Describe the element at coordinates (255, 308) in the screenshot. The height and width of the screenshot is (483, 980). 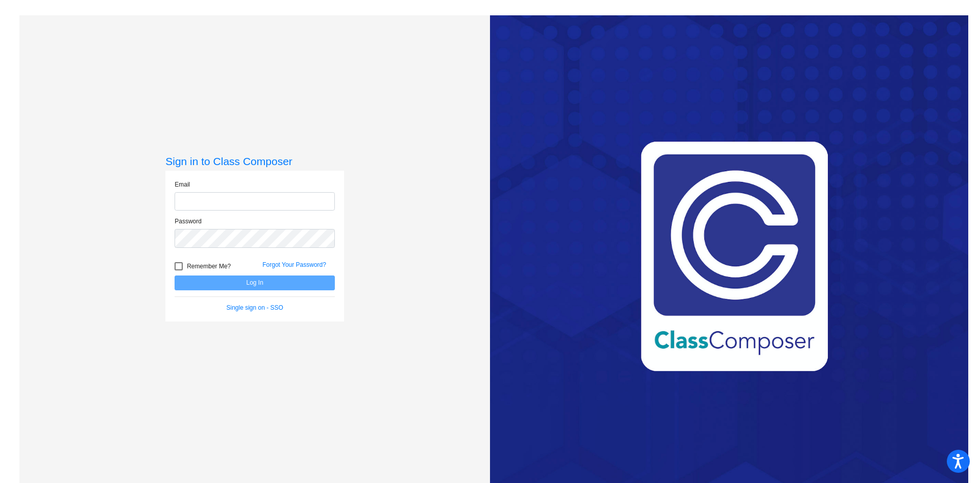
I see `a: Single sign on - SSO` at that location.